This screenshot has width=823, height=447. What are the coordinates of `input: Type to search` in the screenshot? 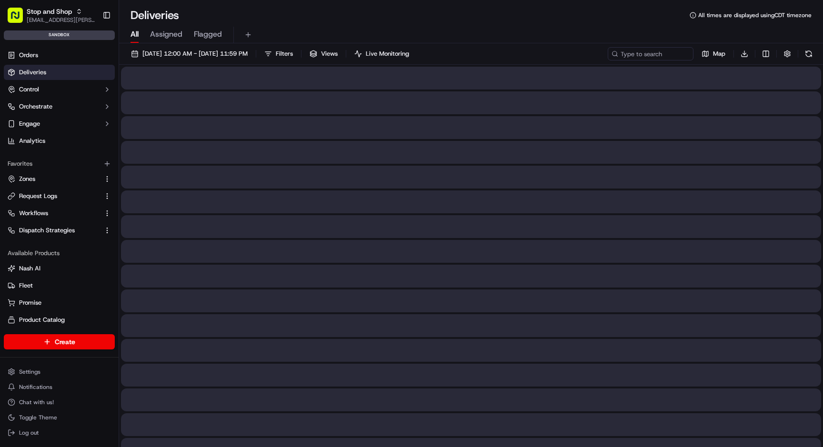 It's located at (650, 54).